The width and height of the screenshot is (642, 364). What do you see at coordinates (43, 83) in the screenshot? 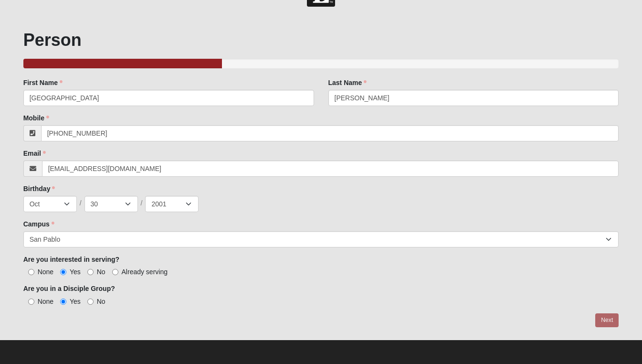
I see `label: First Name` at bounding box center [43, 83].